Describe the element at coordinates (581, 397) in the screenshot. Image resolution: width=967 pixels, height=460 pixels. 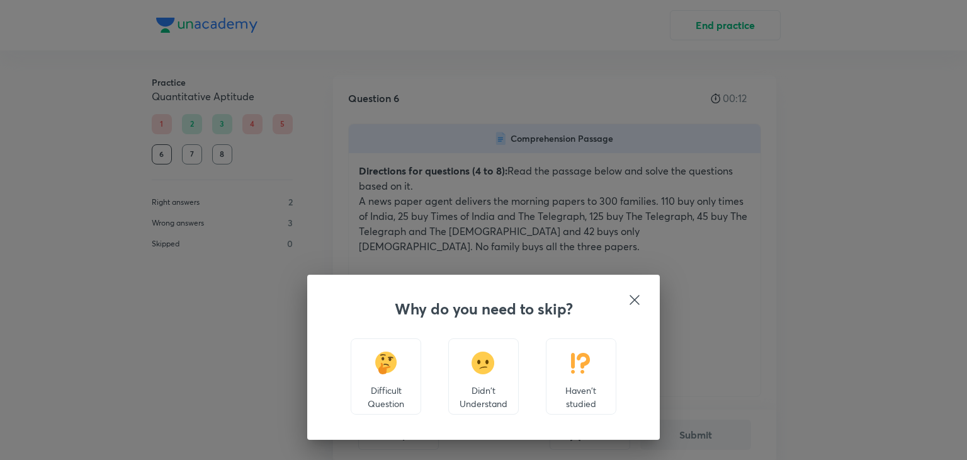
I see `p: Haven't studied` at that location.